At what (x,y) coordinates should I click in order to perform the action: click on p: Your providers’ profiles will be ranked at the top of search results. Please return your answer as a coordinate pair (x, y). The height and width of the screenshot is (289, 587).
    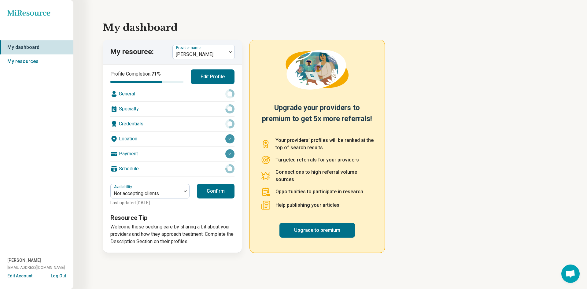
    Looking at the image, I should click on (324, 144).